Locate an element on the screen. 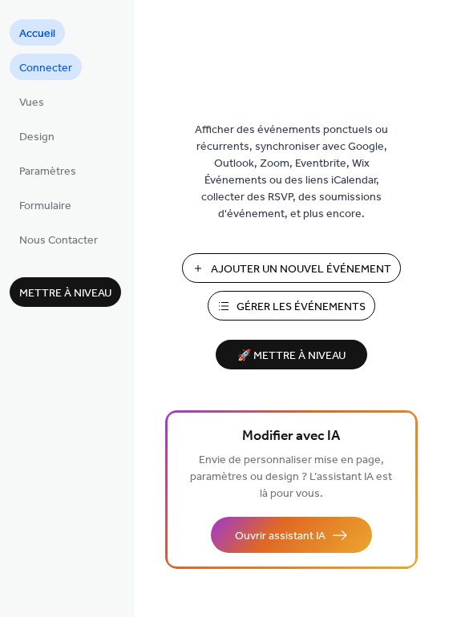  span: Accueil is located at coordinates (37, 34).